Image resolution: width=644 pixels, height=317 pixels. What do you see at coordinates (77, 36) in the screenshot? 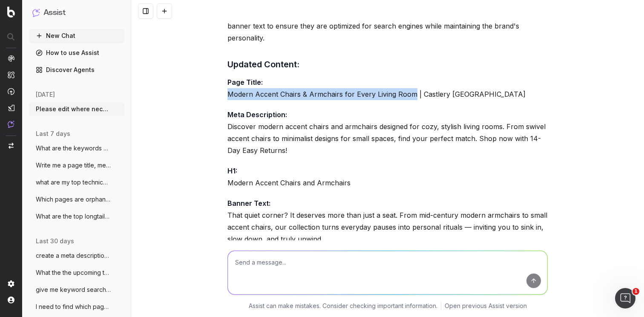
I see `button: New Chat` at bounding box center [77, 36].